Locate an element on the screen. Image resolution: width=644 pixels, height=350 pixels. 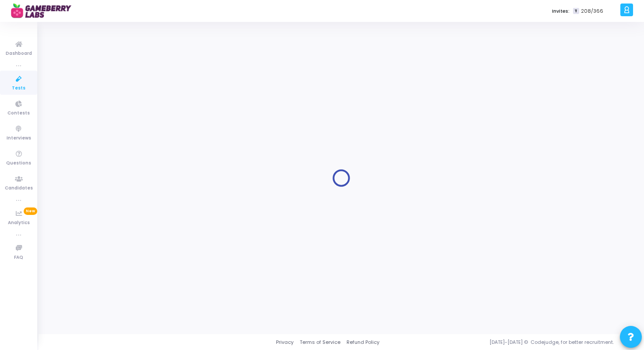
img: logo is located at coordinates (44, 11).